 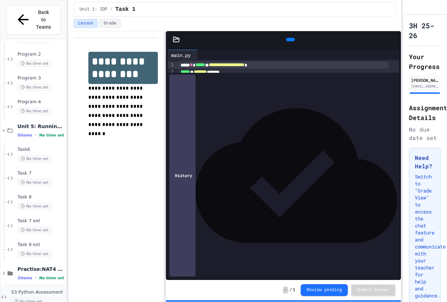 I want to click on button: Grade, so click(x=110, y=23).